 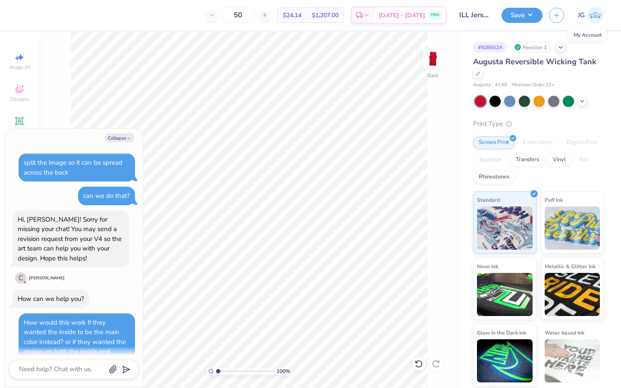 What do you see at coordinates (19, 131) in the screenshot?
I see `span: Add Text` at bounding box center [19, 131].